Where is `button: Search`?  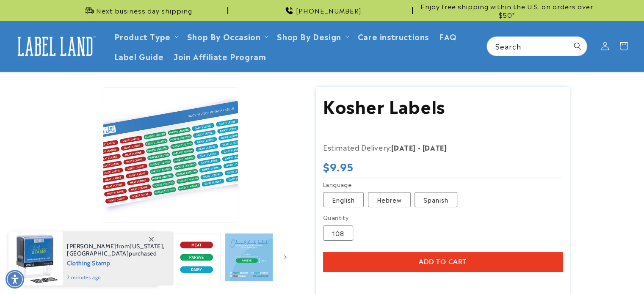
button: Search is located at coordinates (578, 46).